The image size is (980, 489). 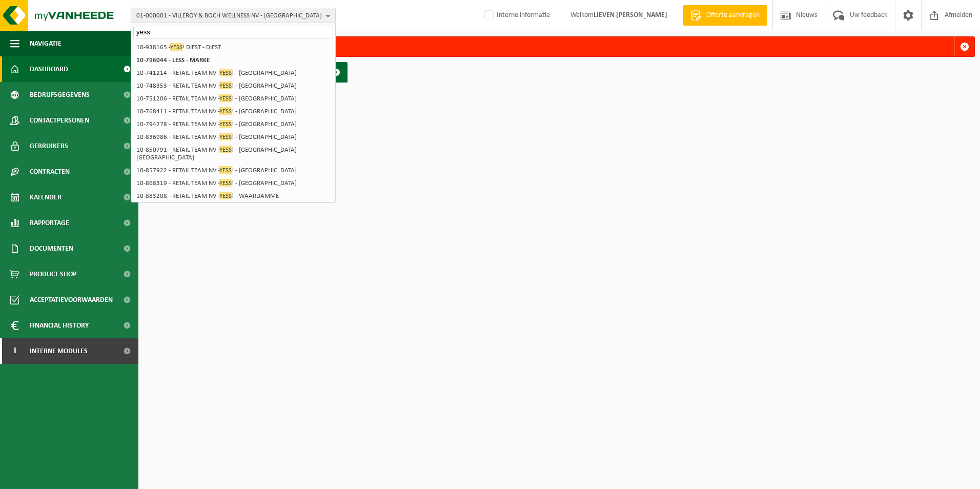 What do you see at coordinates (49, 69) in the screenshot?
I see `span: Dashboard` at bounding box center [49, 69].